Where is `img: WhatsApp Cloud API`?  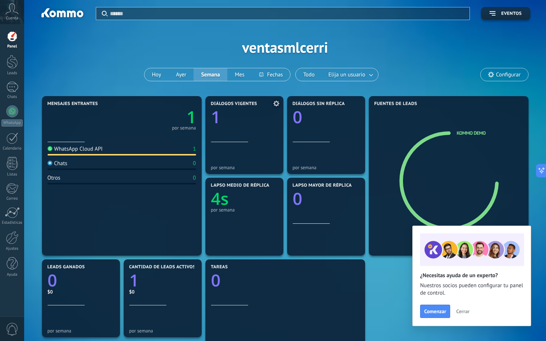
img: WhatsApp Cloud API is located at coordinates (50, 149).